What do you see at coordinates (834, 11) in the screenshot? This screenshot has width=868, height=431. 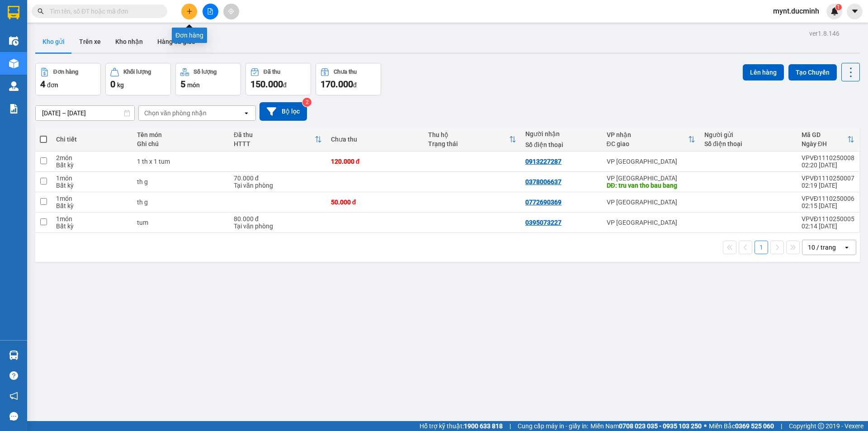 I see `img: icon-new-feature` at bounding box center [834, 11].